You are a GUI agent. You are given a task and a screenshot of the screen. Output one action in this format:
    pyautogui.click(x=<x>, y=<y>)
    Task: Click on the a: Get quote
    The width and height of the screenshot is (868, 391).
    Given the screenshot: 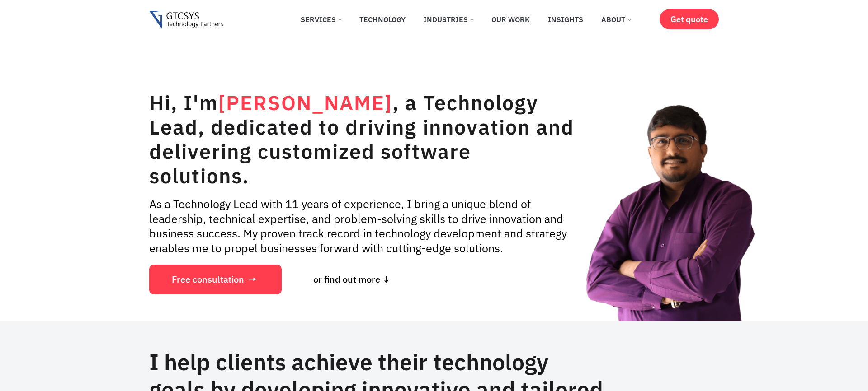 What is the action you would take?
    pyautogui.click(x=689, y=19)
    